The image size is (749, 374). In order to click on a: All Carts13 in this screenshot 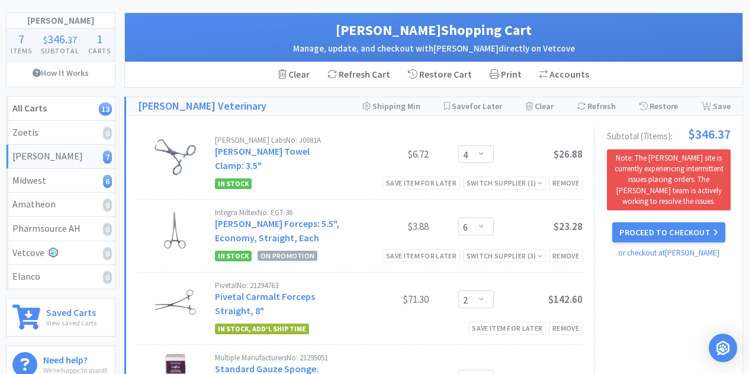, I will do `click(60, 108)`.